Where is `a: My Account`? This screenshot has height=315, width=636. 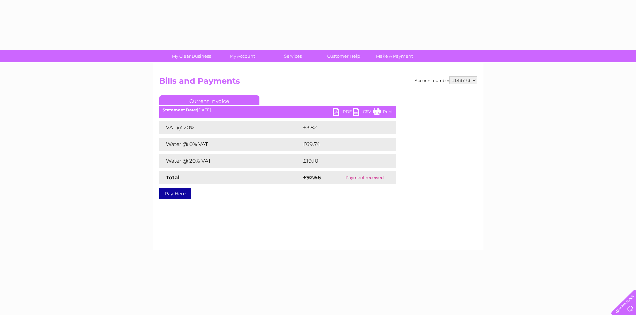 a: My Account is located at coordinates (242, 56).